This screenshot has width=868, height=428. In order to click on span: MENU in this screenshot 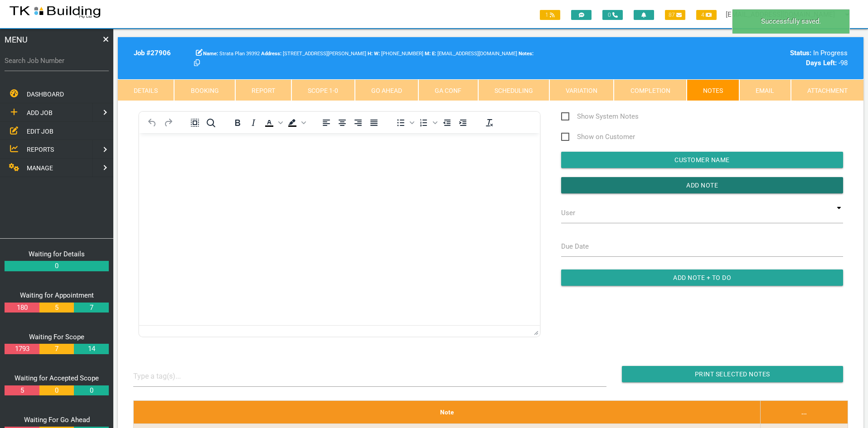, I will do `click(15, 39)`.